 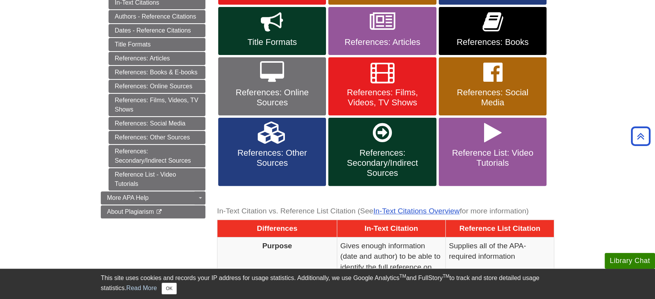 What do you see at coordinates (391, 261) in the screenshot?
I see `td: Gives enough information (date and author) to be able to identify the full reference on the Refer...` at bounding box center [391, 261].